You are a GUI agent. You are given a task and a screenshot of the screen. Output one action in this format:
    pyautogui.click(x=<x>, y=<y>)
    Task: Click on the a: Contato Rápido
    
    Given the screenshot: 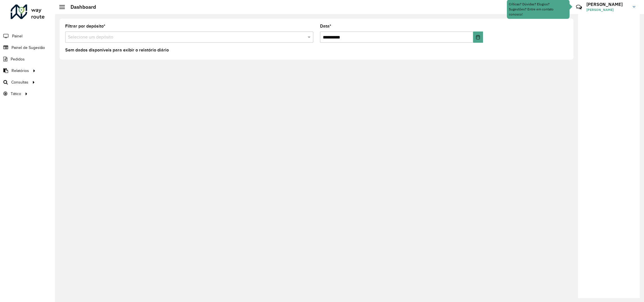 What is the action you would take?
    pyautogui.click(x=579, y=7)
    